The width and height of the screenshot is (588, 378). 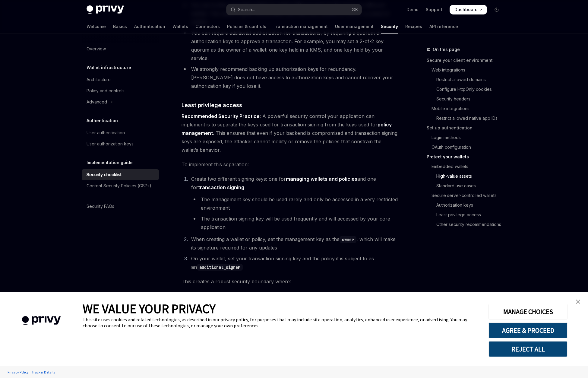 What do you see at coordinates (300, 27) in the screenshot?
I see `a: Transaction management` at bounding box center [300, 27].